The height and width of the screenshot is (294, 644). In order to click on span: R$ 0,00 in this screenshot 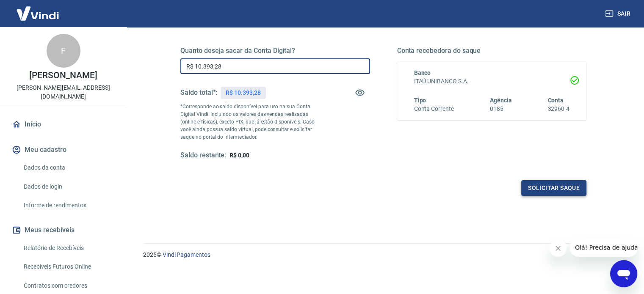, I will do `click(239, 155)`.